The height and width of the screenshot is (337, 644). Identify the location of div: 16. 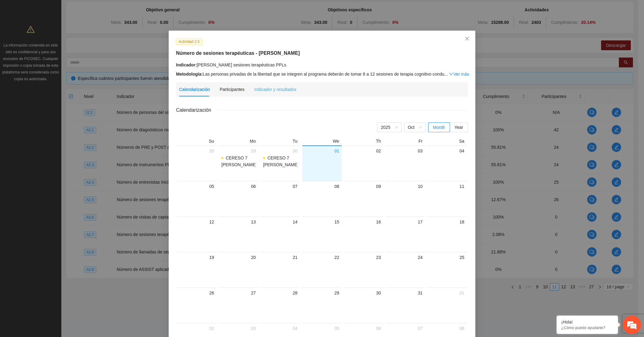
(363, 222).